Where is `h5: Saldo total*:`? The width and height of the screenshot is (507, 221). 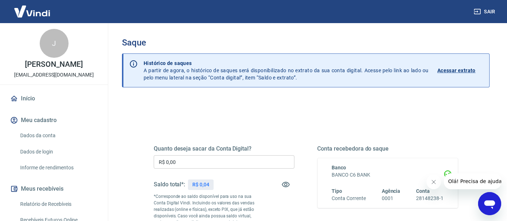
h5: Saldo total*: is located at coordinates (169, 184).